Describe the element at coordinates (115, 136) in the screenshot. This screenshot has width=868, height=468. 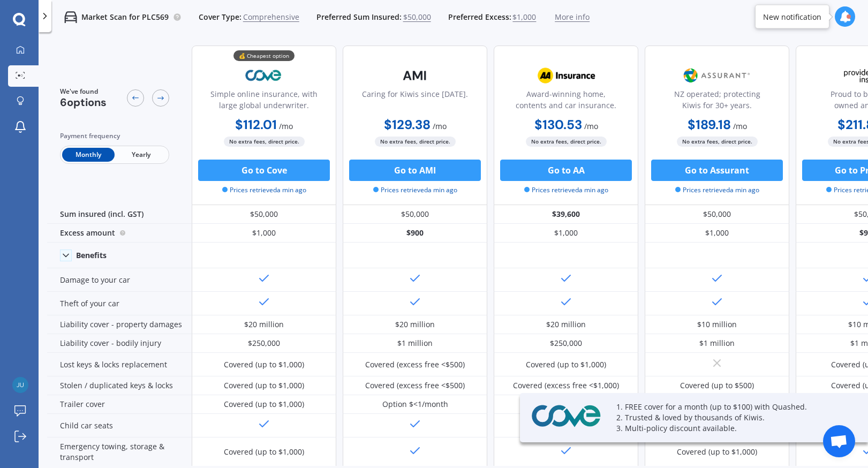
I see `div: Payment frequency` at that location.